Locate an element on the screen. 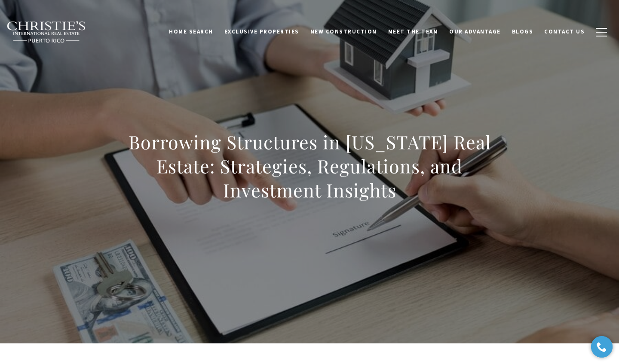  span: New Construction is located at coordinates (343, 31).